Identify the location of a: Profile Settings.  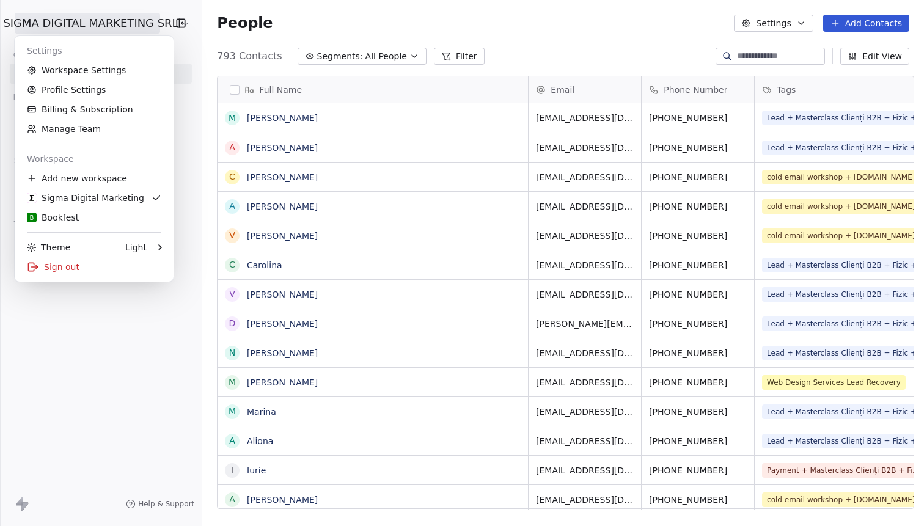
(94, 90).